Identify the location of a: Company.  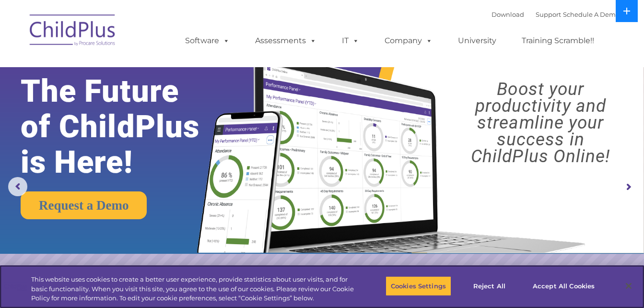
(409, 41).